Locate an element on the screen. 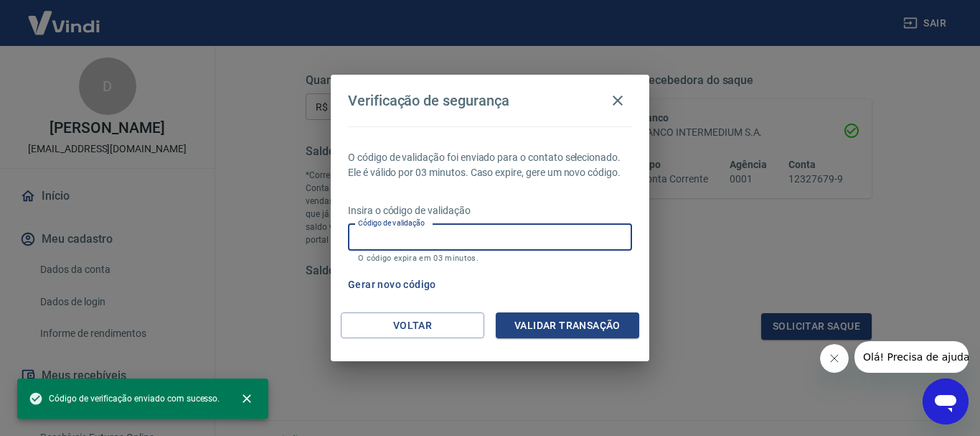  h4: Verificação de segurança is located at coordinates (428, 101).